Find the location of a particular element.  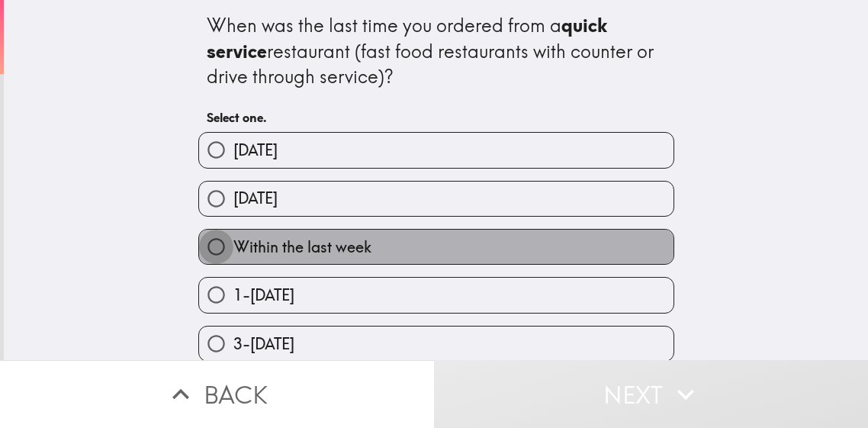

h6: Select one. is located at coordinates (436, 118).